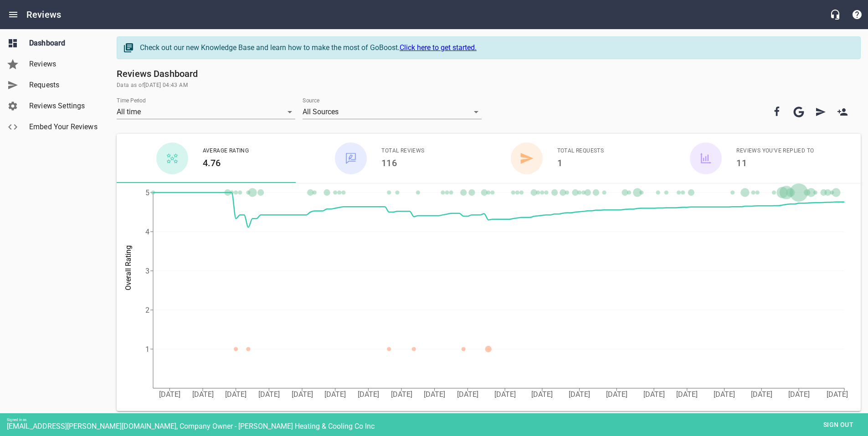 This screenshot has width=868, height=436. I want to click on span: Dashboard, so click(64, 43).